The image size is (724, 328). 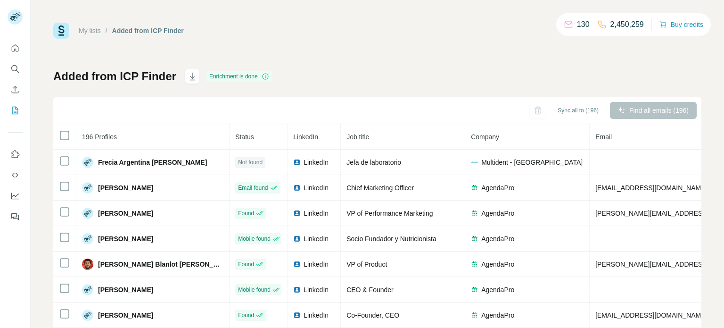 What do you see at coordinates (253, 188) in the screenshot?
I see `span: Email found` at bounding box center [253, 188].